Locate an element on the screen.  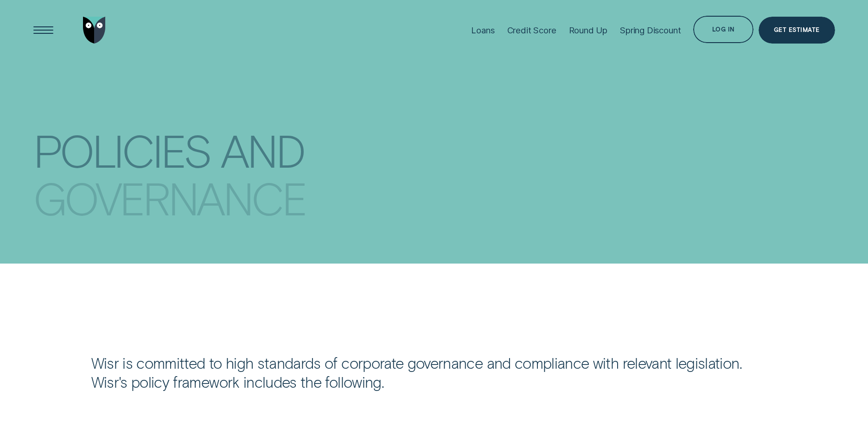
img: Wisr is located at coordinates (94, 30).